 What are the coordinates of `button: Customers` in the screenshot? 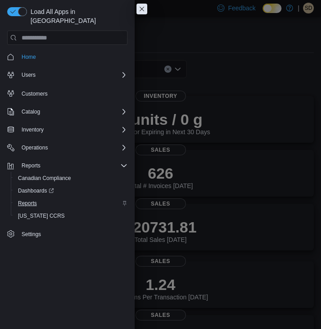 It's located at (67, 93).